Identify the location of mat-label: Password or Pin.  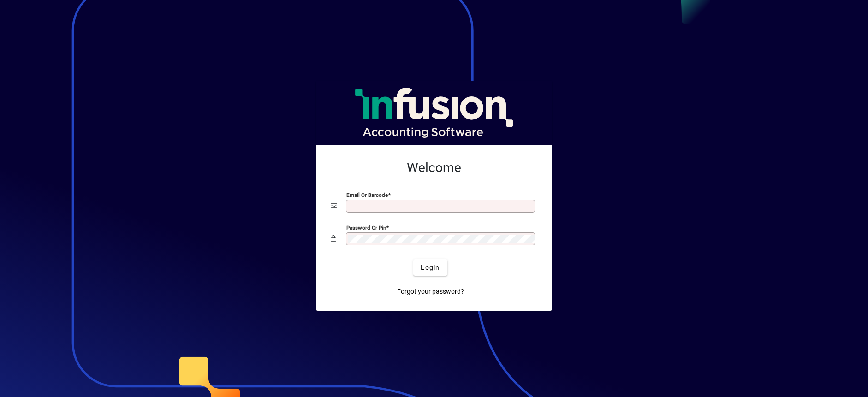
(366, 228).